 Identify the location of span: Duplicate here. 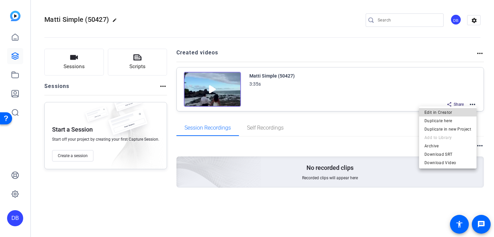
(448, 121).